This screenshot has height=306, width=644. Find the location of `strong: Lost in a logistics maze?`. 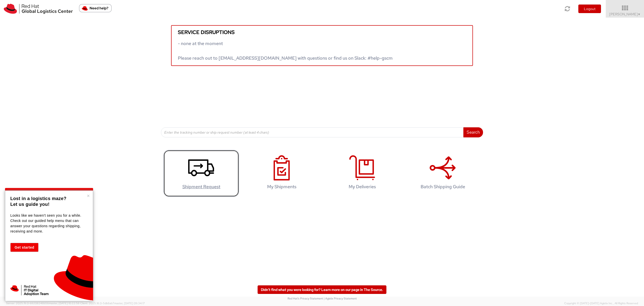

strong: Lost in a logistics maze? is located at coordinates (38, 199).